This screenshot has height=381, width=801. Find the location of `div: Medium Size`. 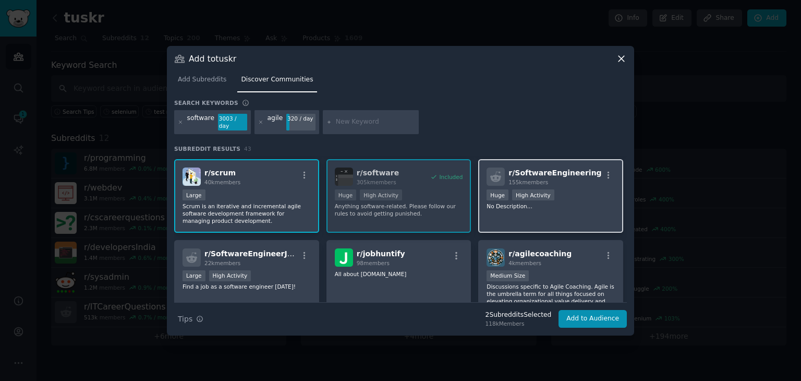

div: Medium Size is located at coordinates (507, 275).